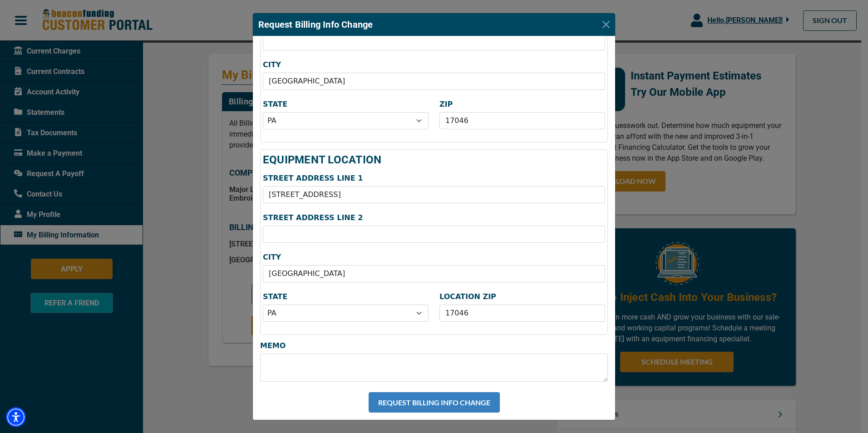 The height and width of the screenshot is (433, 868). Describe the element at coordinates (522, 104) in the screenshot. I see `label: ZIP` at that location.